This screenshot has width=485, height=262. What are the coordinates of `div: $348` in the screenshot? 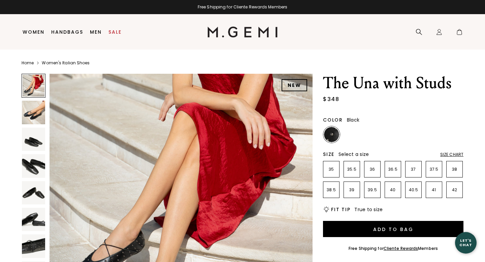 It's located at (331, 99).